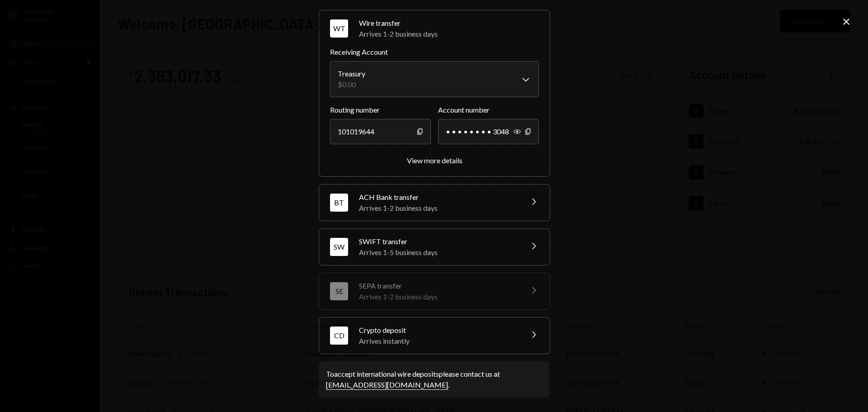 This screenshot has height=412, width=868. I want to click on div: SW, so click(339, 247).